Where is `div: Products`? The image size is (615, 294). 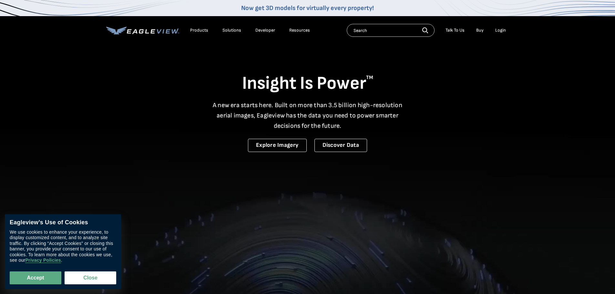 div: Products is located at coordinates (199, 30).